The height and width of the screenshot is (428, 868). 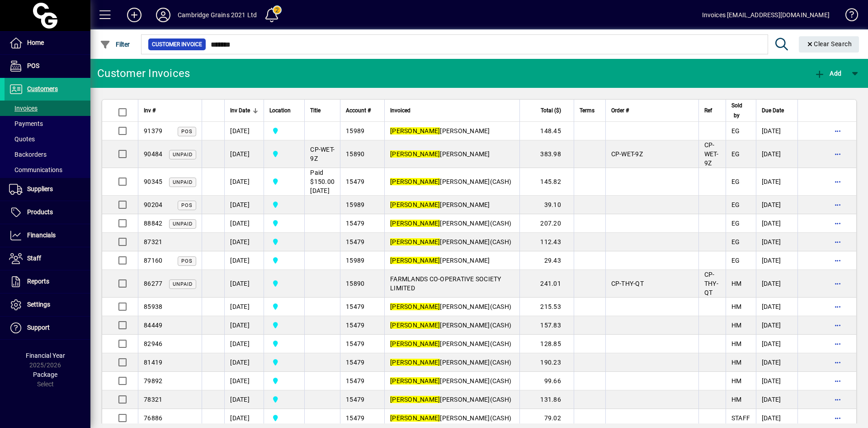 I want to click on span: Suppliers, so click(x=40, y=189).